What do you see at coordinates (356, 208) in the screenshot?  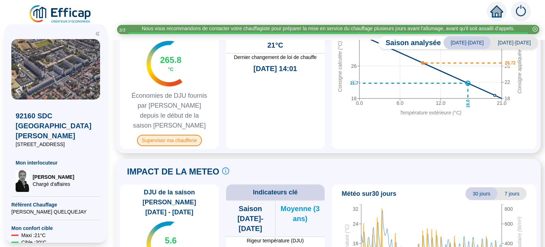 I see `tspan: 32` at bounding box center [356, 208].